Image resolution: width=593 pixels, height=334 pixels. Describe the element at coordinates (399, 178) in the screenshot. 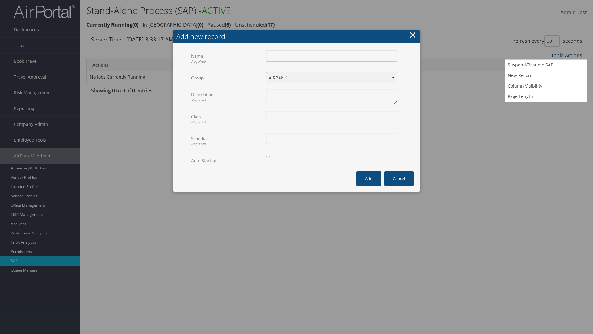

I see `button: Cancel` at that location.